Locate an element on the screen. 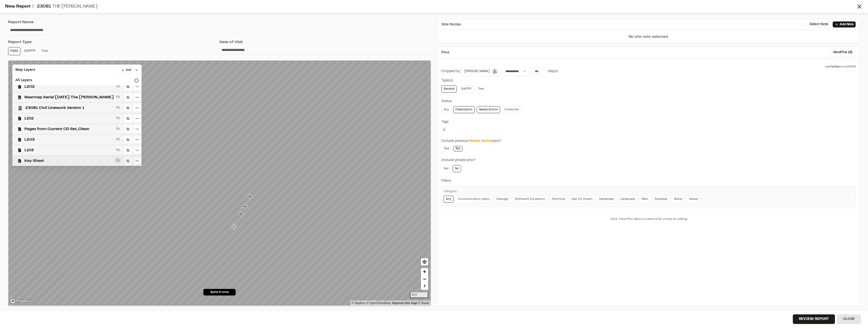 The width and height of the screenshot is (868, 329). span: Add is located at coordinates (128, 70).